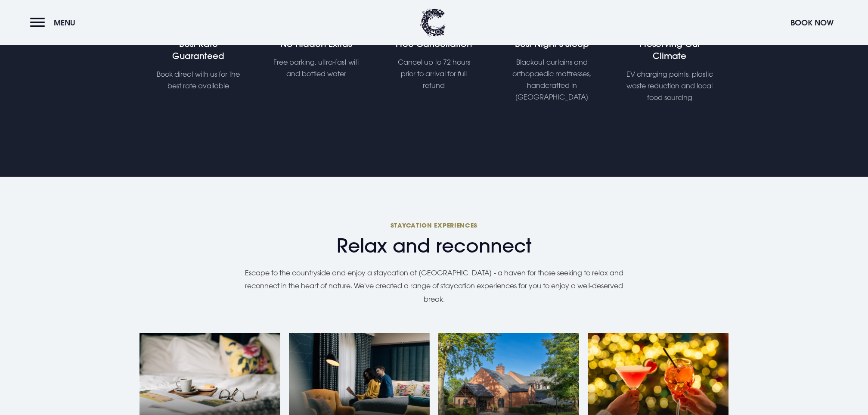 Image resolution: width=868 pixels, height=415 pixels. Describe the element at coordinates (434, 74) in the screenshot. I see `p: Cancel up to 72 hours prior to arrival for full refund` at that location.